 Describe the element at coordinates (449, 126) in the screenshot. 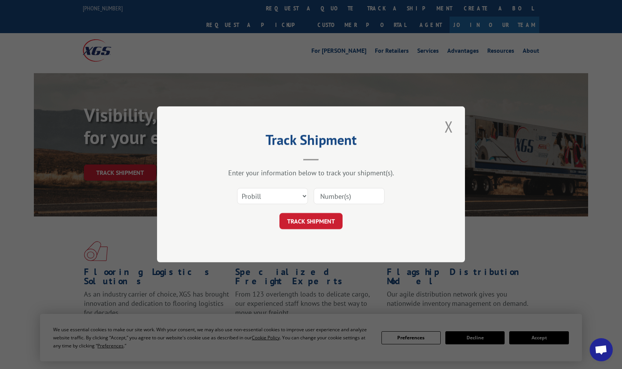

I see `button: Close modal` at that location.